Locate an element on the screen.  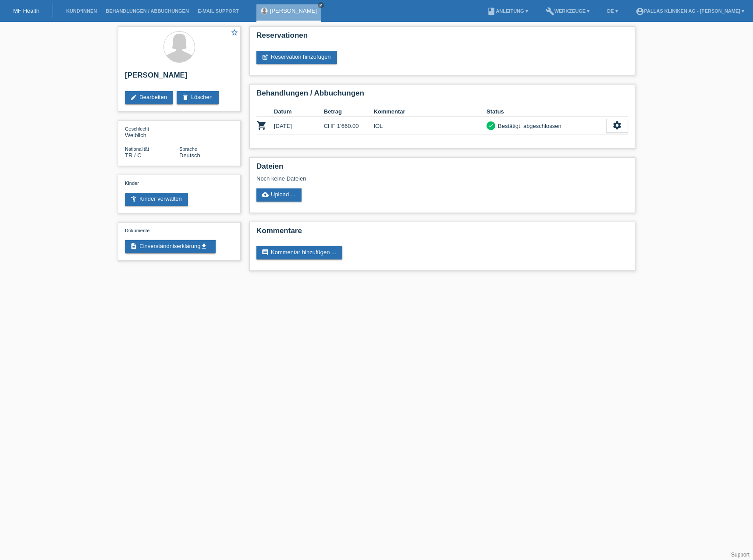
a: commentKommentar hinzufügen ... is located at coordinates (299, 253).